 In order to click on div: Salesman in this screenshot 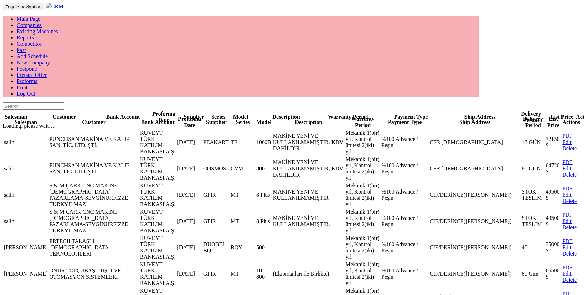, I will do `click(16, 117)`.